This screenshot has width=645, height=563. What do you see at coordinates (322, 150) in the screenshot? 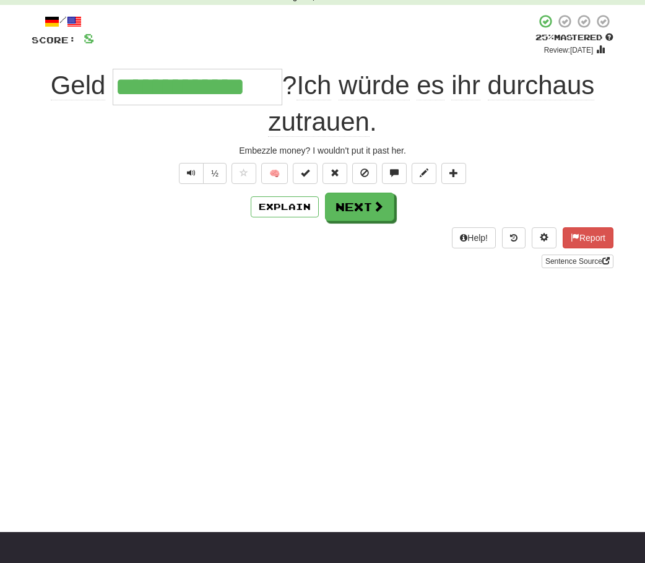
I see `div: Embezzle money? I wouldn't put it past her.` at bounding box center [322, 150].